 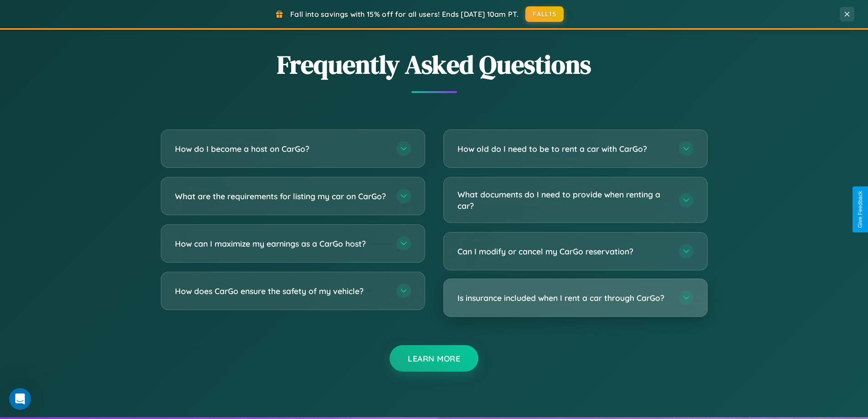 I want to click on button: FALL15, so click(x=544, y=14).